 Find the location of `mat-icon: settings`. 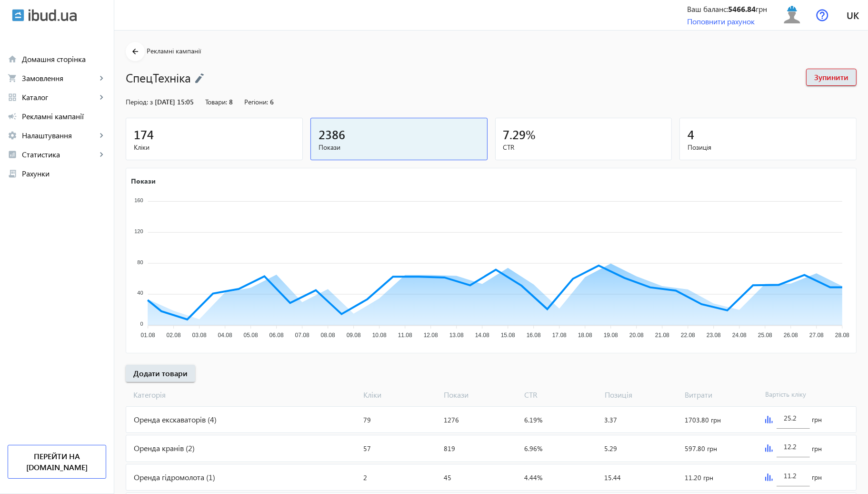

mat-icon: settings is located at coordinates (12, 136).